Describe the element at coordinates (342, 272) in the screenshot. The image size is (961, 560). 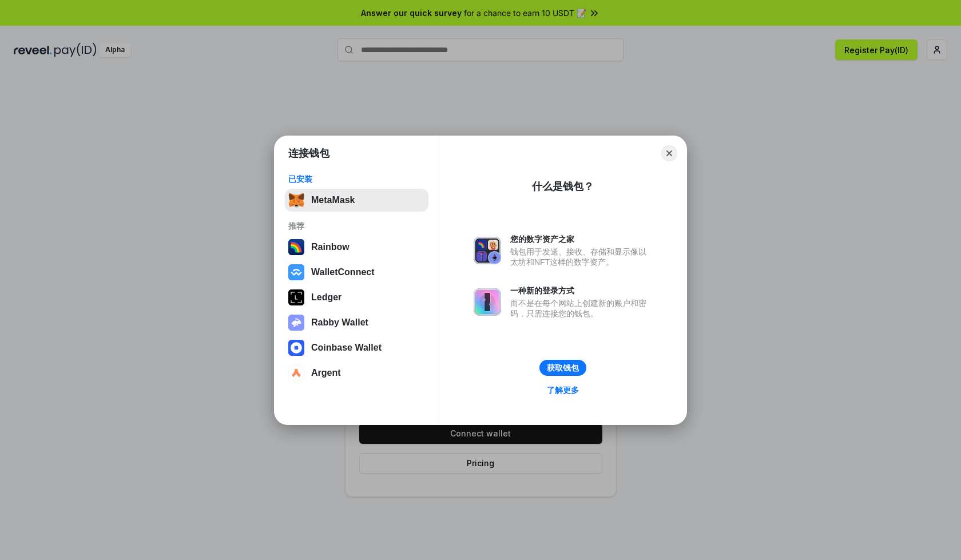
I see `div: WalletConnect` at that location.